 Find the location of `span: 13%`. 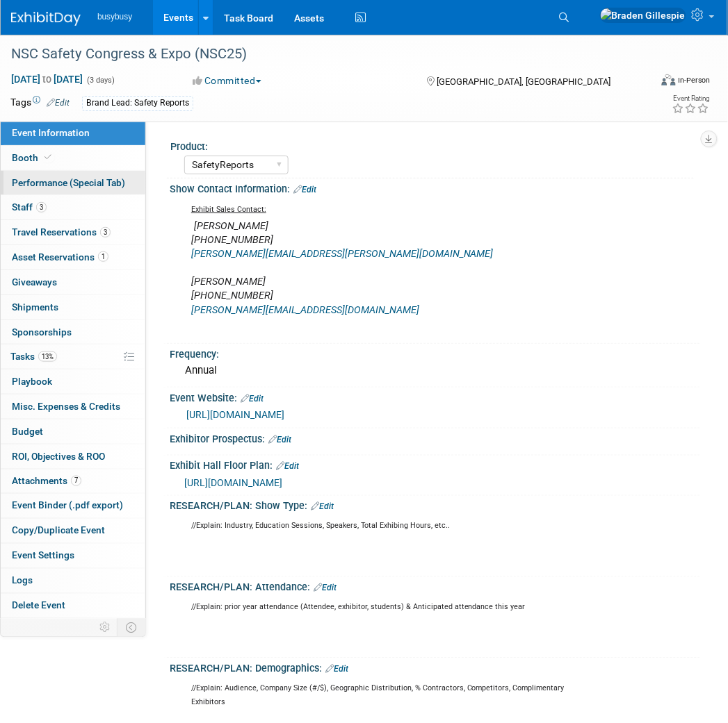

span: 13% is located at coordinates (47, 356).